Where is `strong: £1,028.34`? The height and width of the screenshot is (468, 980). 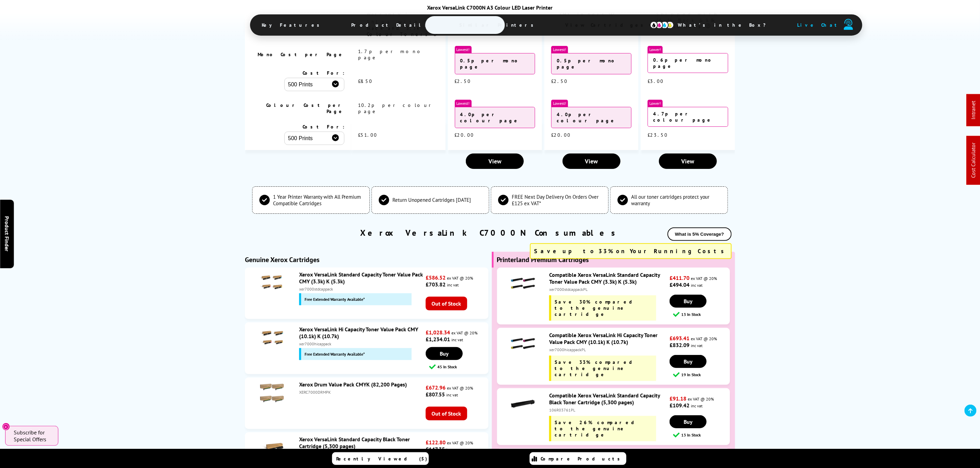
strong: £1,028.34 is located at coordinates (438, 332).